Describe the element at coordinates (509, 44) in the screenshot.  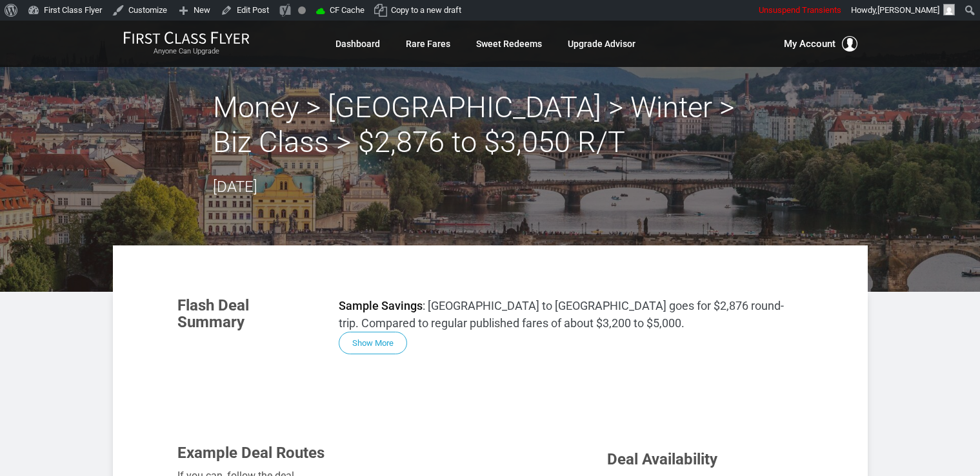
I see `a: Sweet Redeems` at that location.